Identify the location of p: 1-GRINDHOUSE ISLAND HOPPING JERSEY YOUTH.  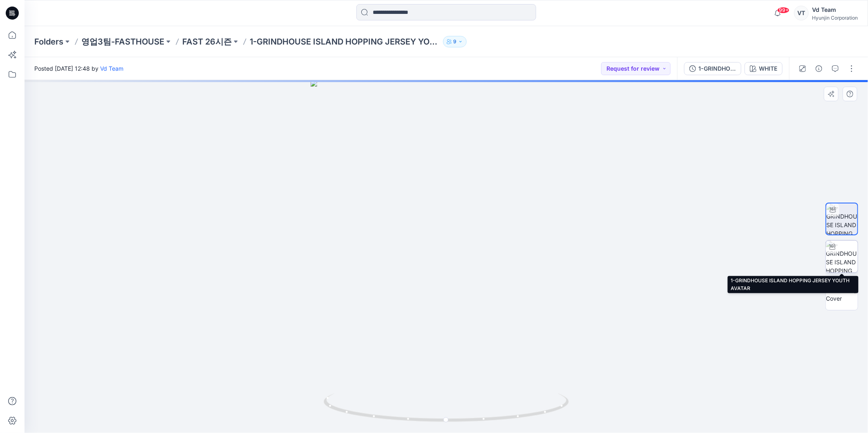
(344, 42).